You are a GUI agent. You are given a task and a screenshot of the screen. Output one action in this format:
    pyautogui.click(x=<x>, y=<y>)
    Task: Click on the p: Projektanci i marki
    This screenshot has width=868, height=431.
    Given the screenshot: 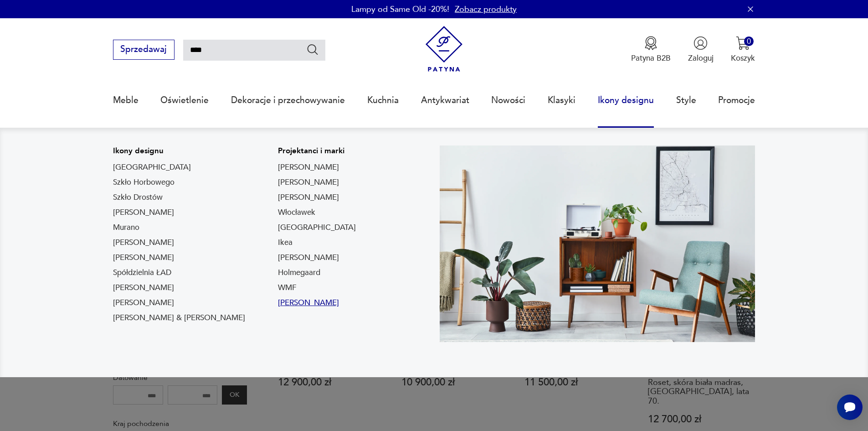 What is the action you would take?
    pyautogui.click(x=317, y=151)
    